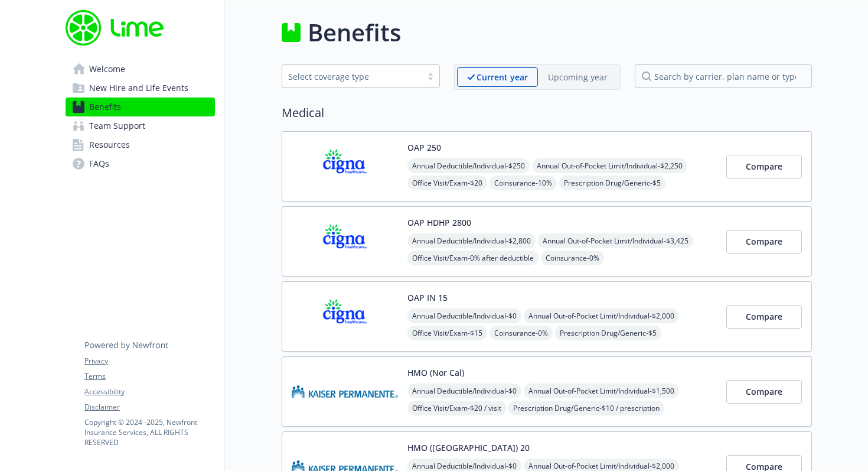 The image size is (868, 471). What do you see at coordinates (723, 76) in the screenshot?
I see `input: search by carrier, plan name or type` at bounding box center [723, 76].